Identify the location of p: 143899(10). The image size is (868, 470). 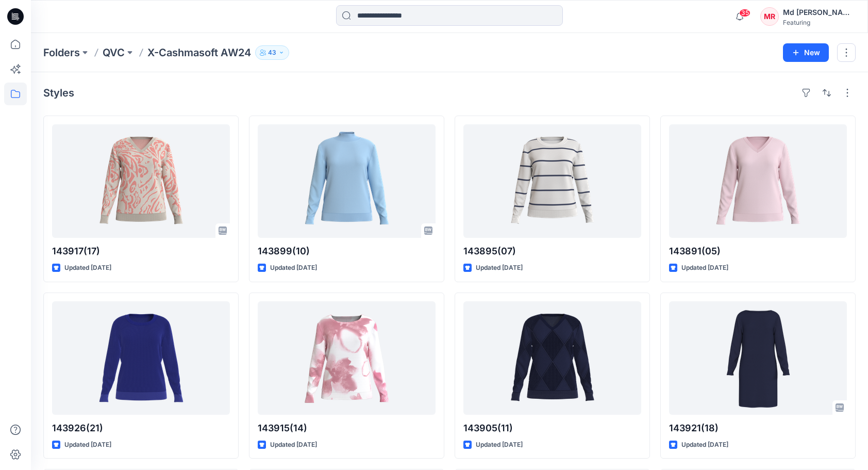
(347, 251).